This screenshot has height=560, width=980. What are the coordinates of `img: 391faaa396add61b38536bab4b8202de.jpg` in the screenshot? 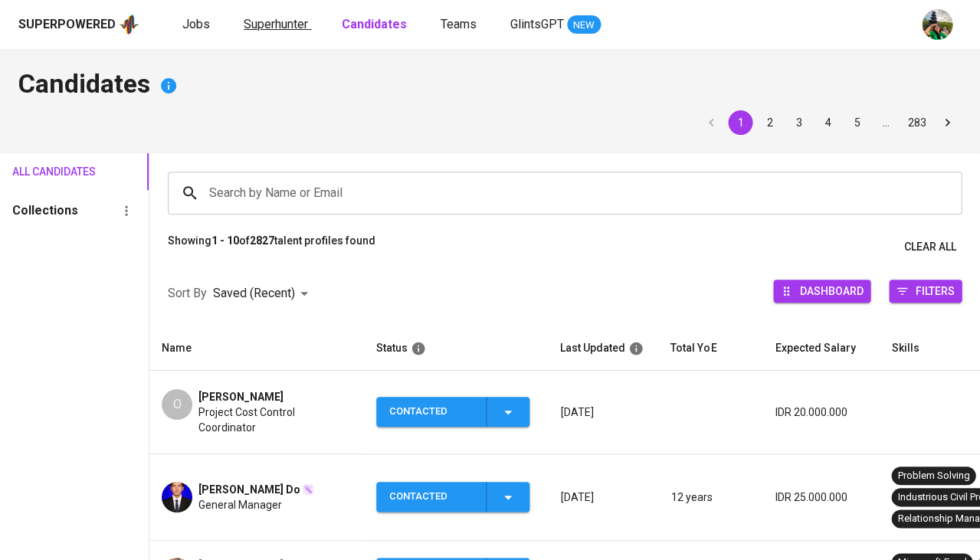 It's located at (177, 497).